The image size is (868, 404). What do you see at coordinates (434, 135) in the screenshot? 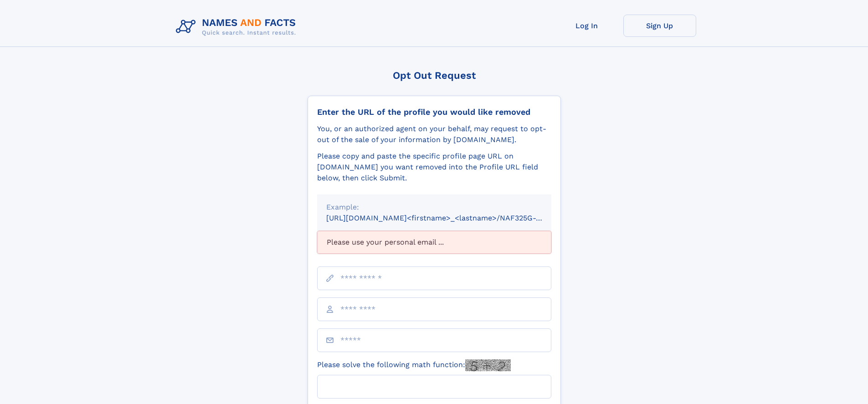
I see `div: You, or an authorized agent on your behalf, may request to opt-out of the sale of your informatio...` at bounding box center [434, 135].